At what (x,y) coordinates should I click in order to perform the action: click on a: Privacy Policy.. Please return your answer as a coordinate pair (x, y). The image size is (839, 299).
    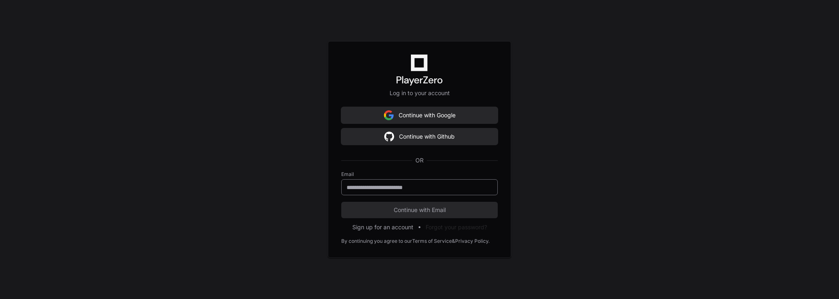
    Looking at the image, I should click on (472, 241).